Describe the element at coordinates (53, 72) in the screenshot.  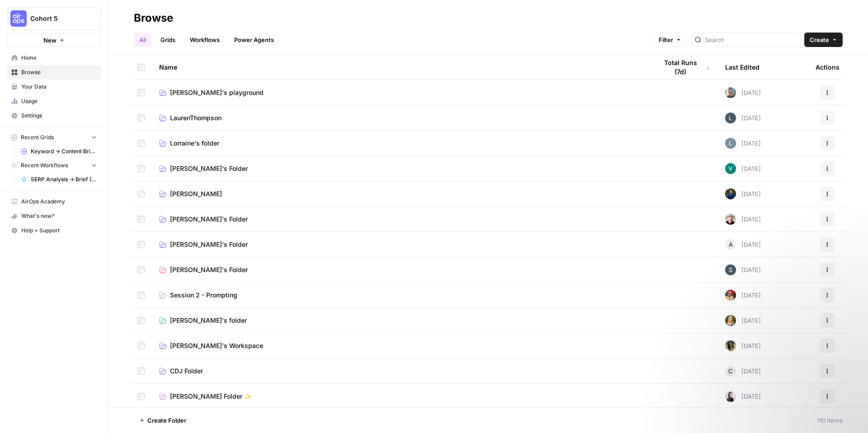
I see `a: Browse` at that location.